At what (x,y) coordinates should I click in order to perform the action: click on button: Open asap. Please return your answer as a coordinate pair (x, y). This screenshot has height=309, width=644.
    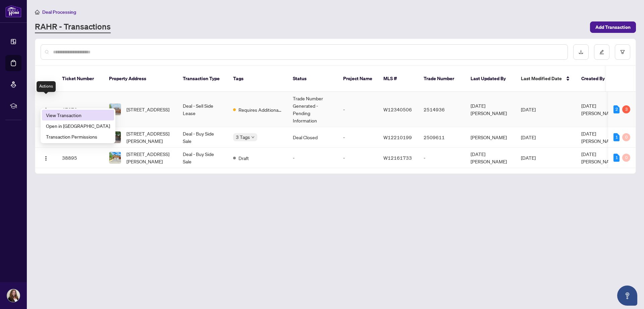
    Looking at the image, I should click on (627, 295).